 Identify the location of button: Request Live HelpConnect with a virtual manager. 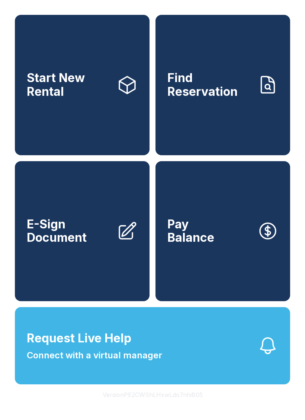
(152, 346).